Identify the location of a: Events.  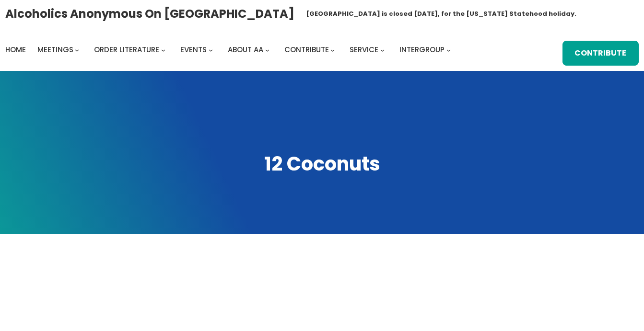
(193, 50).